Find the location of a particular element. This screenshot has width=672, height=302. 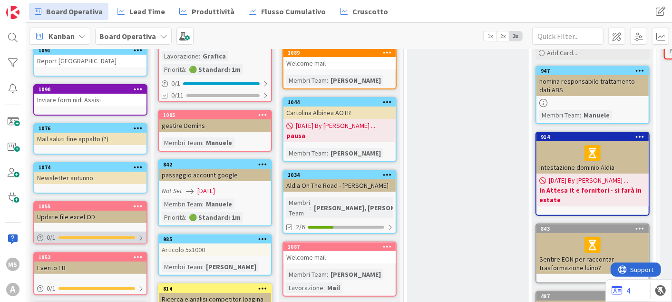

div: 842 is located at coordinates (217, 165).